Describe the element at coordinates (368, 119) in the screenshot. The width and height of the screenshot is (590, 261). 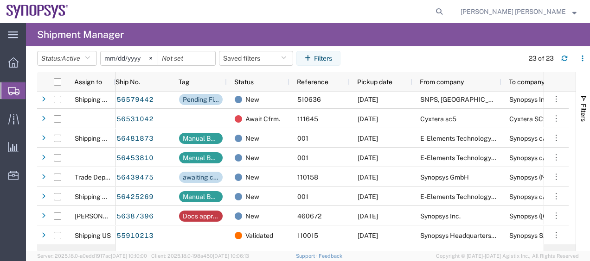
I see `span: 08/19/2025` at that location.